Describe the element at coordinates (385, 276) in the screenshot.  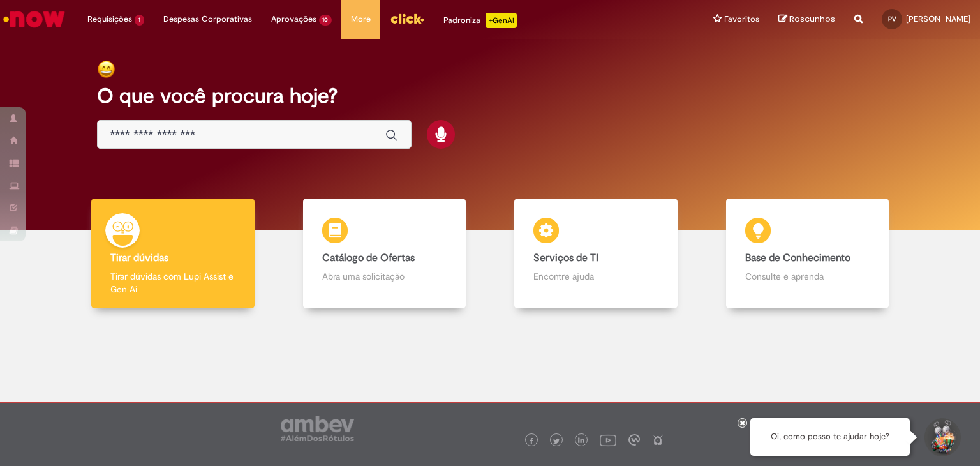
I see `p: Abra uma solicitação` at that location.